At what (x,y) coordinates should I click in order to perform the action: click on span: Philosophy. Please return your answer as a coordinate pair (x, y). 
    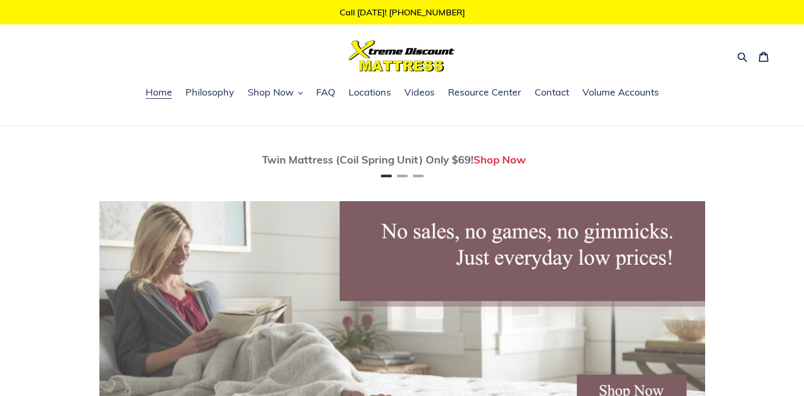
    Looking at the image, I should click on (210, 92).